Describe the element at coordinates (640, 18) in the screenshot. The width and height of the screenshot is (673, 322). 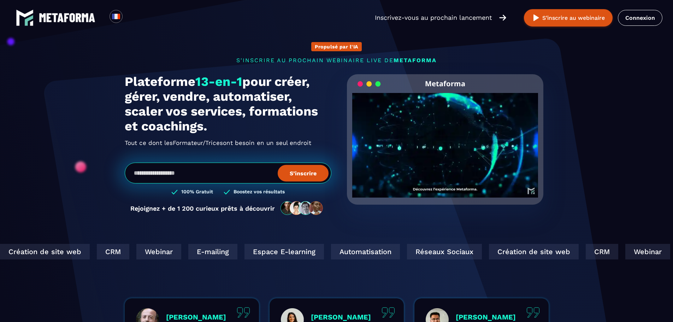
I see `a: Connexion` at that location.